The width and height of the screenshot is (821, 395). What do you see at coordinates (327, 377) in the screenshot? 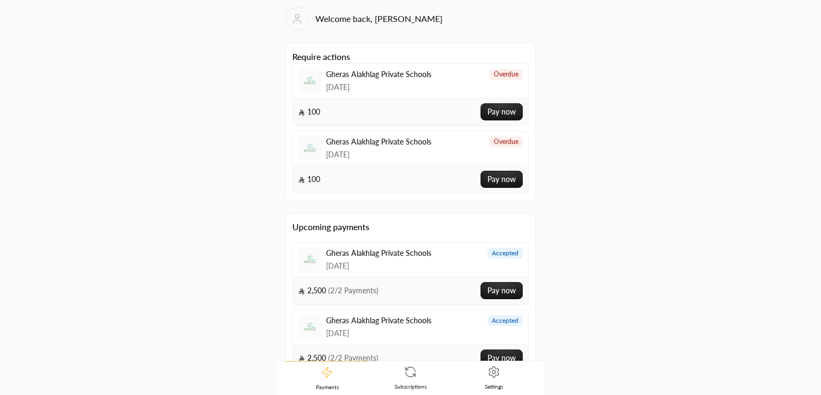
I see `a: Payments` at bounding box center [327, 377].